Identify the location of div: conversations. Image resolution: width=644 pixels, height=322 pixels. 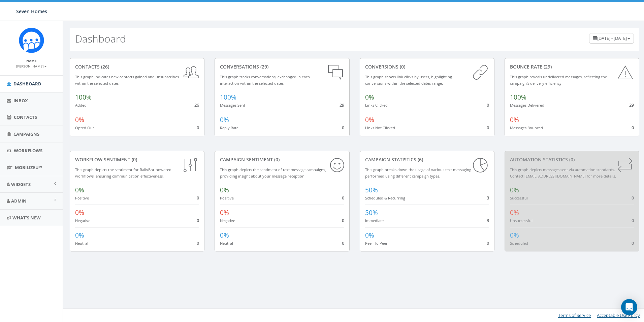
(282, 67).